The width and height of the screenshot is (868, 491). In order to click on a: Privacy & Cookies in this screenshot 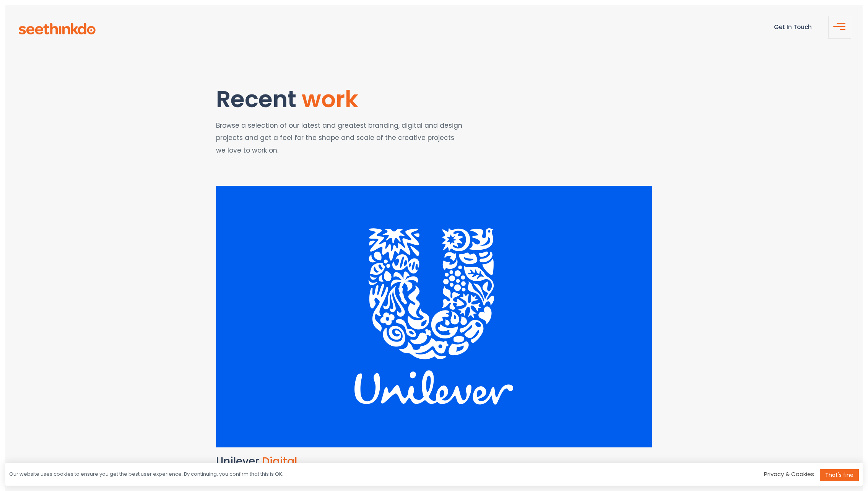, I will do `click(789, 473)`.